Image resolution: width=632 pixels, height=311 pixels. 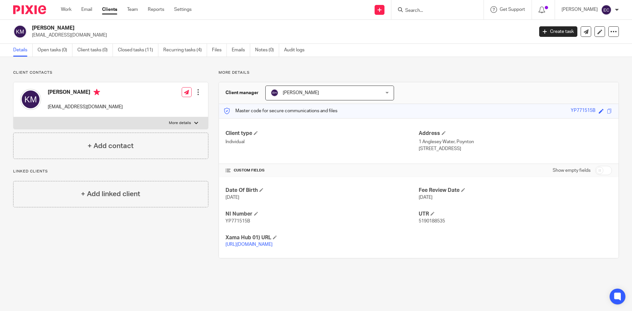 What do you see at coordinates (322, 142) in the screenshot?
I see `p: Individual` at bounding box center [322, 142].